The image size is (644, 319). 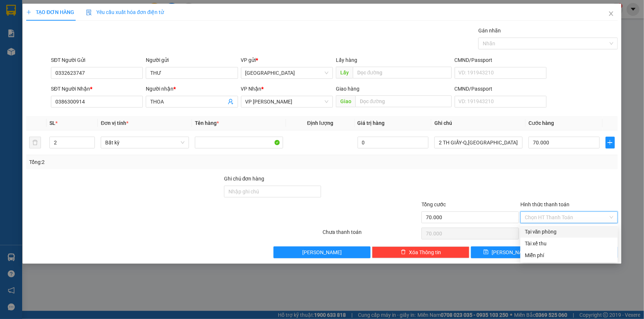 I want to click on span: Định lượng, so click(x=320, y=123).